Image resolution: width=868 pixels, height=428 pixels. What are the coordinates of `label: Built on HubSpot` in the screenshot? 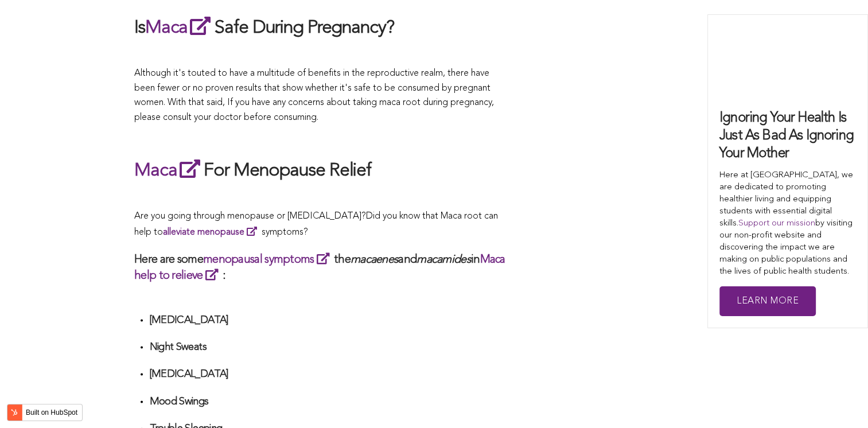 It's located at (52, 412).